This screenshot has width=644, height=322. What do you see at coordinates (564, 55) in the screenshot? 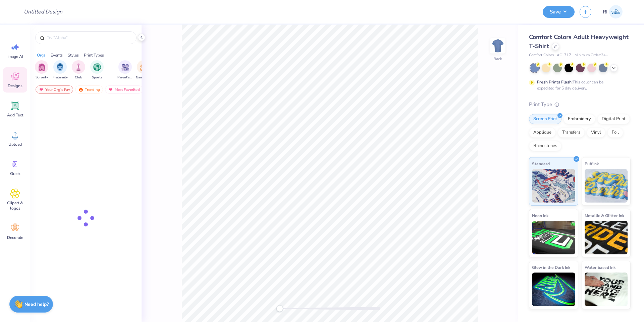
I see `span: # C1717` at bounding box center [564, 55].